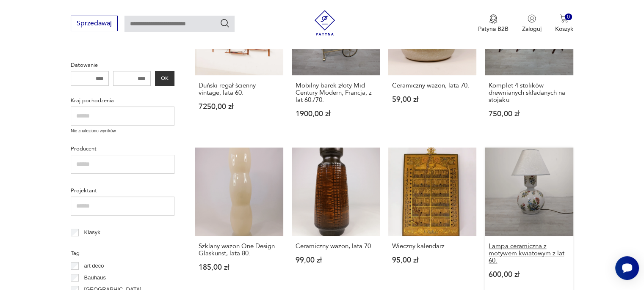  Describe the element at coordinates (325, 23) in the screenshot. I see `img: Patyna - sklep z meblami i dekoracjami vintage` at that location.